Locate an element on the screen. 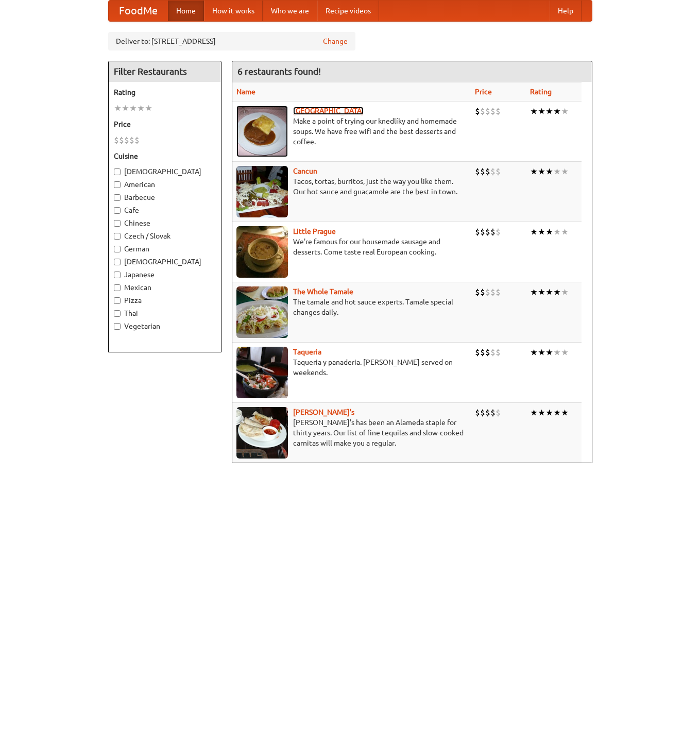  p: Make a point of trying our knedlíky and homemade soups. We have free wifi and the best desserts a... is located at coordinates (352, 131).